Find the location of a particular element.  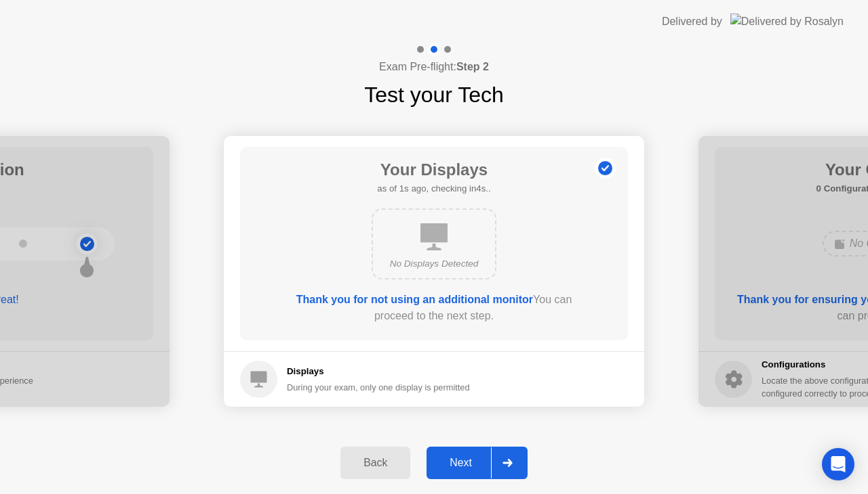

h5: Displays is located at coordinates (378, 371).